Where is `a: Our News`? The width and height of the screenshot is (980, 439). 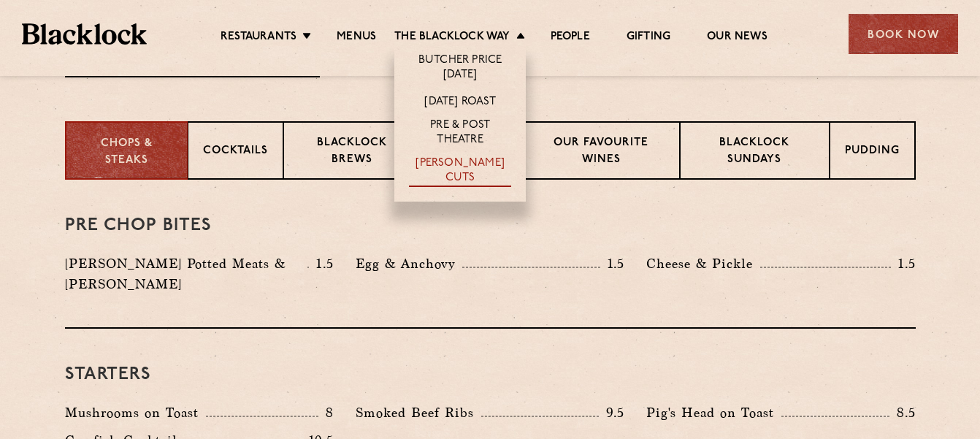
a: Our News is located at coordinates (737, 38).